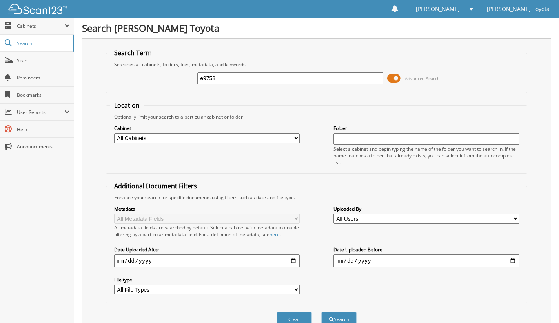 The image size is (559, 323). Describe the element at coordinates (426, 261) in the screenshot. I see `input: end` at that location.